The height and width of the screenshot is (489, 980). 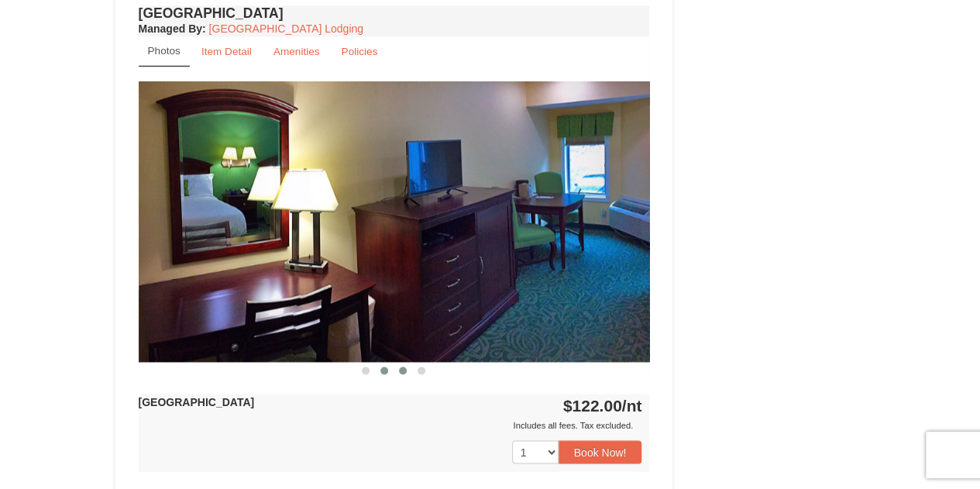 What do you see at coordinates (359, 52) in the screenshot?
I see `small: Policies` at bounding box center [359, 52].